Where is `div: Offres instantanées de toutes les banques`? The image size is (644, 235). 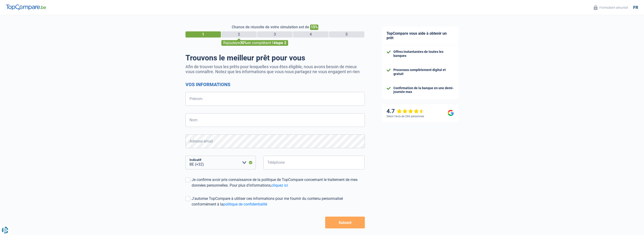
div: Offres instantanées de toutes les banques is located at coordinates (423, 54).